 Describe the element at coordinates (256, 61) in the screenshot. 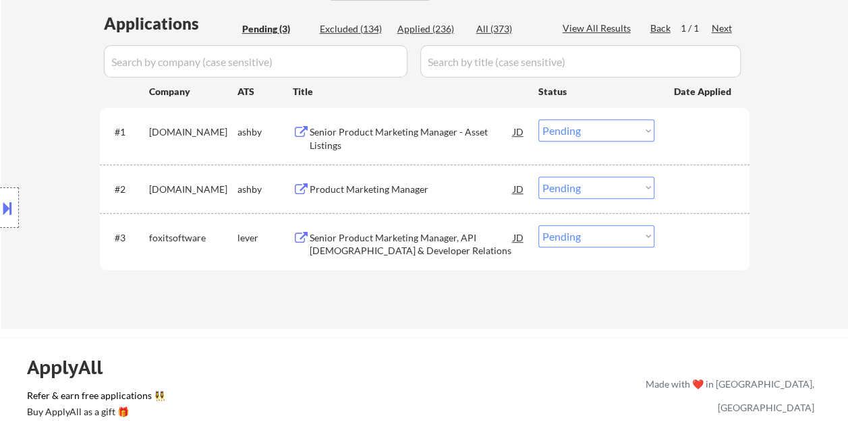

I see `input: Search by company (case sensitive)` at that location.